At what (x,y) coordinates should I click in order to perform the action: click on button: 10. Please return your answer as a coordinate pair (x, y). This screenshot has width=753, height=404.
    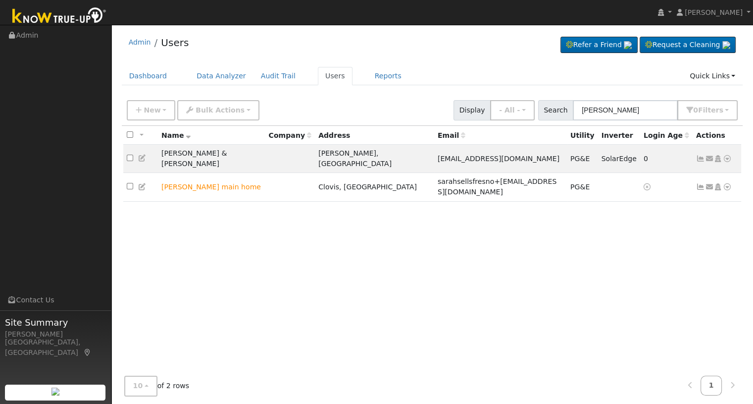
    Looking at the image, I should click on (141, 385).